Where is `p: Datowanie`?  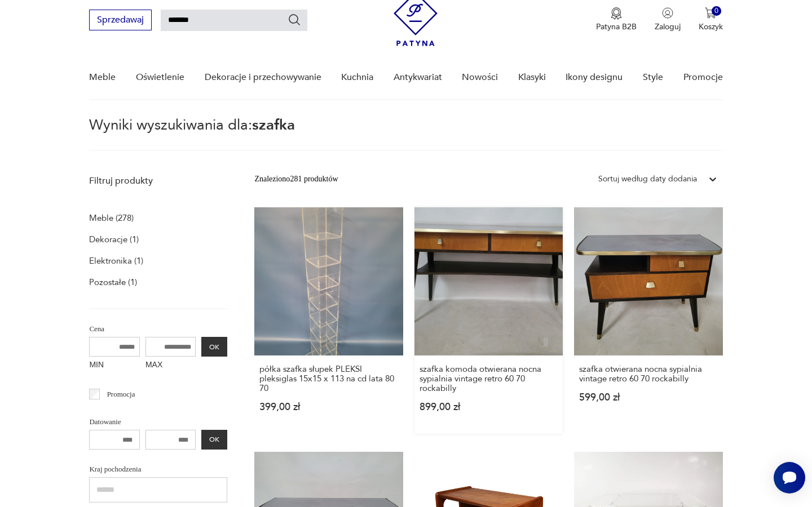
p: Datowanie is located at coordinates (157, 422).